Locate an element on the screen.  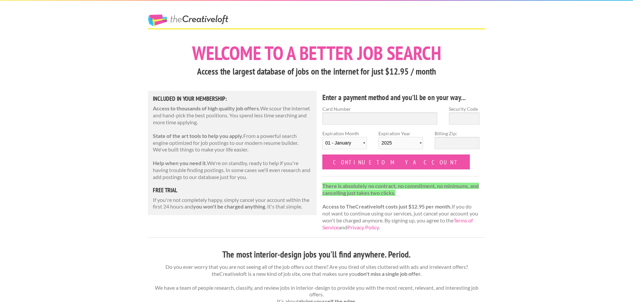
strong: don't miss a single job offer. is located at coordinates (389, 274).